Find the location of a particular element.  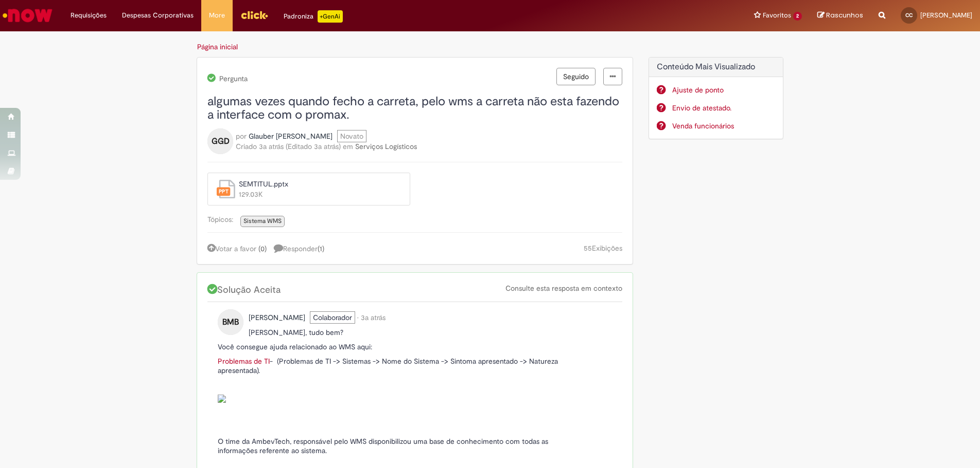

span: Sistema WMS is located at coordinates (262, 221).